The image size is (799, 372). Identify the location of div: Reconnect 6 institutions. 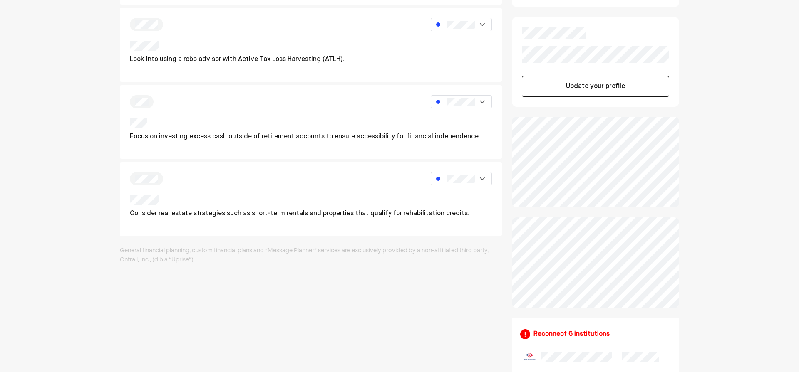
(571, 335).